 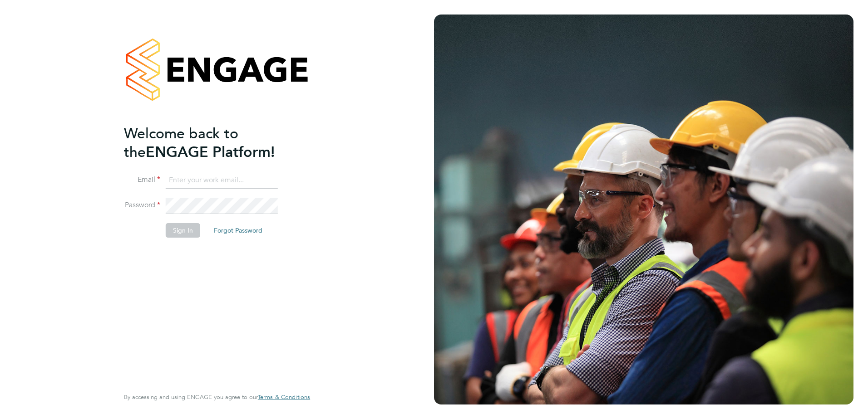 I want to click on h2: ENGAGE Platform!, so click(x=212, y=143).